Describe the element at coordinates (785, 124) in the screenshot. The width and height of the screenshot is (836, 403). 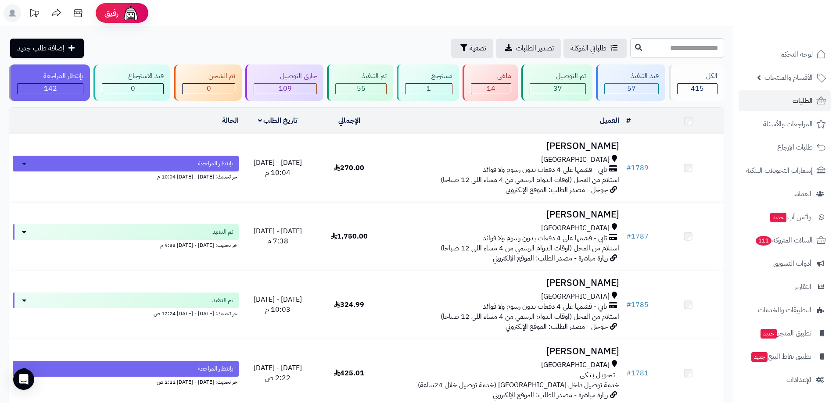
I see `a: المراجعات والأسئلة` at that location.